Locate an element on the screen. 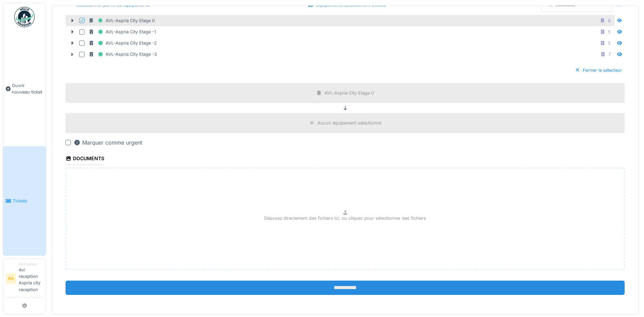 The image size is (644, 317). a: AA DemandeurAvl reception Aspria city reception is located at coordinates (24, 279).